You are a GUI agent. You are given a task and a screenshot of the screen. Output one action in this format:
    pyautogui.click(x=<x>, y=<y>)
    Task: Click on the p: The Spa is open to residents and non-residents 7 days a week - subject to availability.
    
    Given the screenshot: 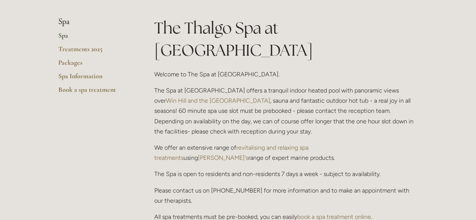 What is the action you would take?
    pyautogui.click(x=286, y=174)
    